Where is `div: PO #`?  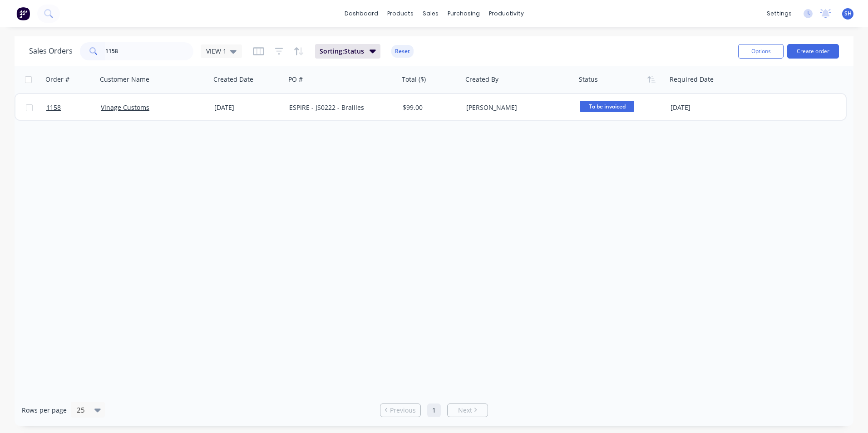
div: PO # is located at coordinates (295, 79).